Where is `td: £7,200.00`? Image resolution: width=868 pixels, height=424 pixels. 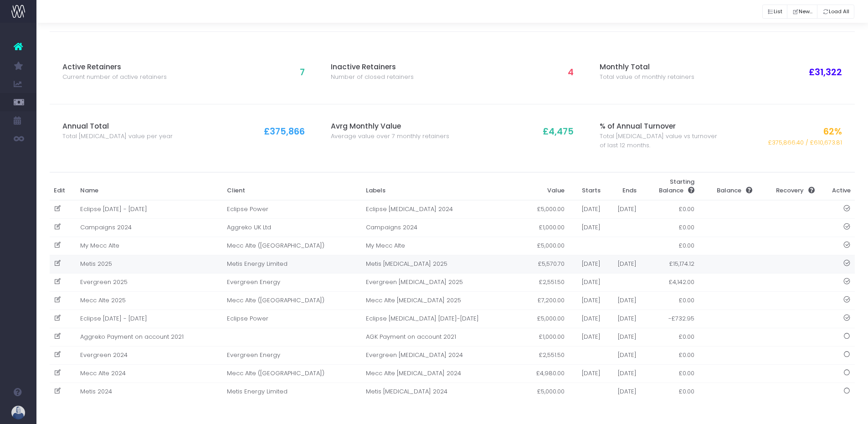 td: £7,200.00 is located at coordinates (545, 300).